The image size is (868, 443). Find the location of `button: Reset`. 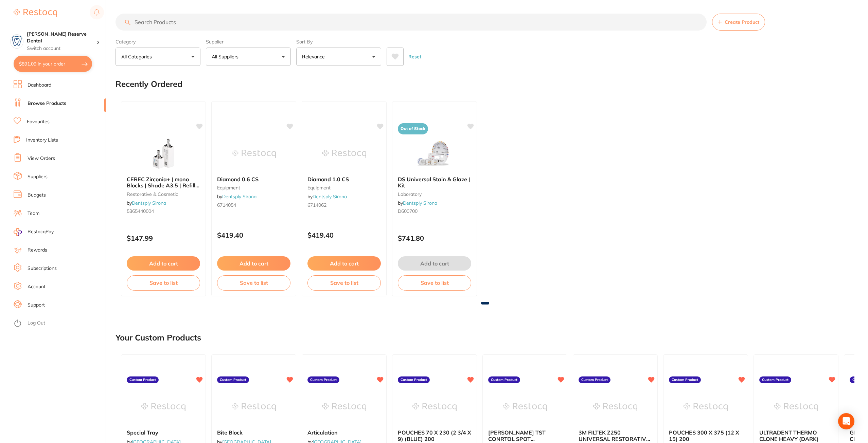

button: Reset is located at coordinates (415, 57).